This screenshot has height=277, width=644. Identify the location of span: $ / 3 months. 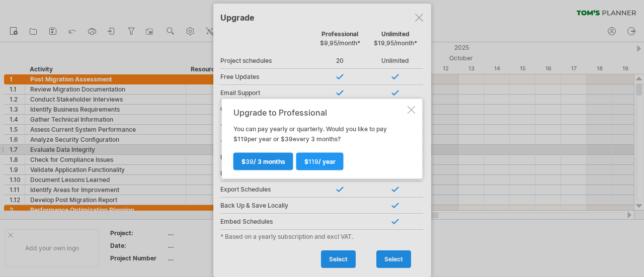
(263, 161).